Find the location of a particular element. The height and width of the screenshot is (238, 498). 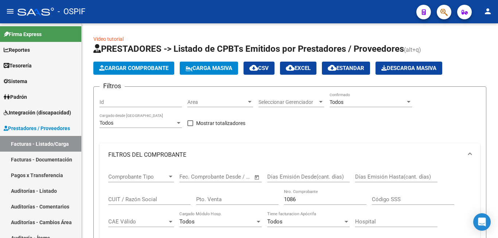

span: (alt+q) is located at coordinates (412, 50).